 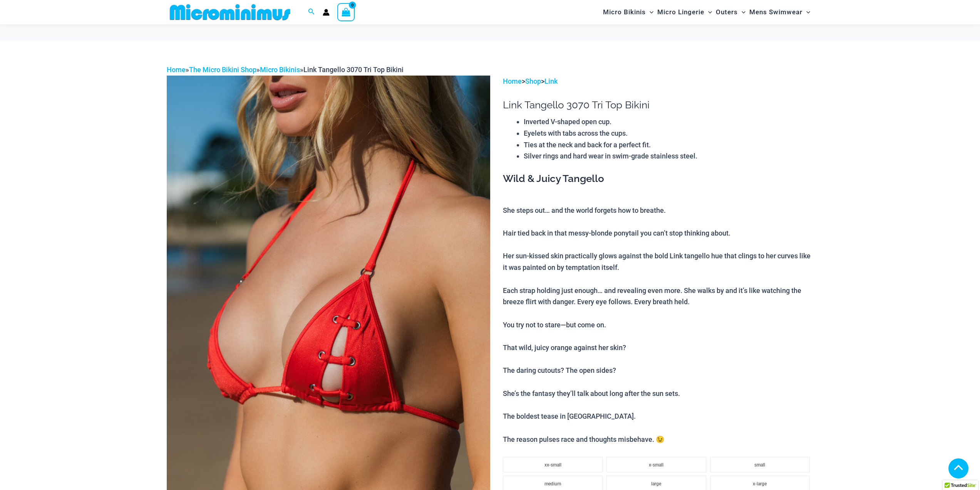 What do you see at coordinates (552, 484) in the screenshot?
I see `span: medium` at bounding box center [552, 484].